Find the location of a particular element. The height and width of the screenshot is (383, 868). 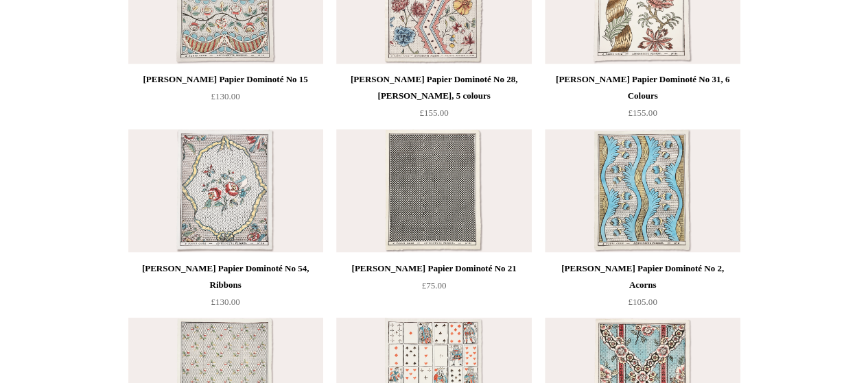

span: £75.00 is located at coordinates (434, 284).